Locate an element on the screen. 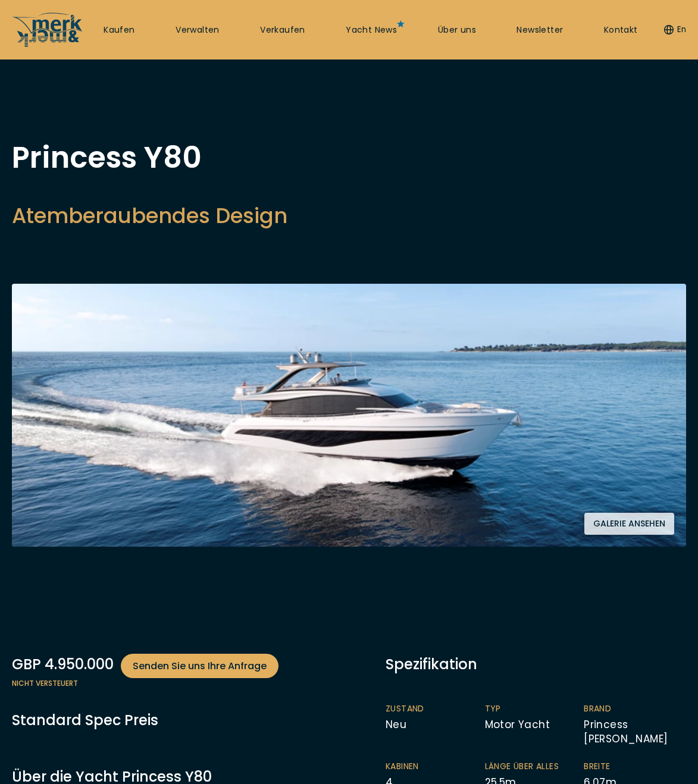 The height and width of the screenshot is (784, 698). span: Typ is located at coordinates (522, 709).